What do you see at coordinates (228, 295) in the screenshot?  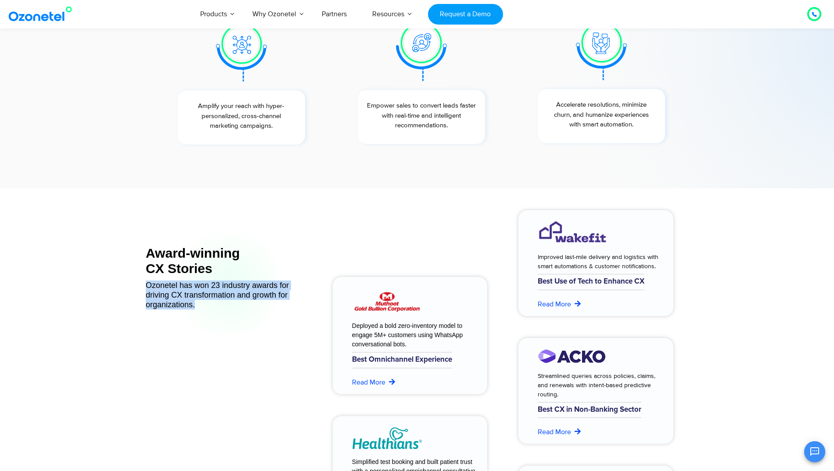 I see `div: Ozonetel has won 23 industry awards for driving CX transformation and growth for organizations.` at bounding box center [228, 295].